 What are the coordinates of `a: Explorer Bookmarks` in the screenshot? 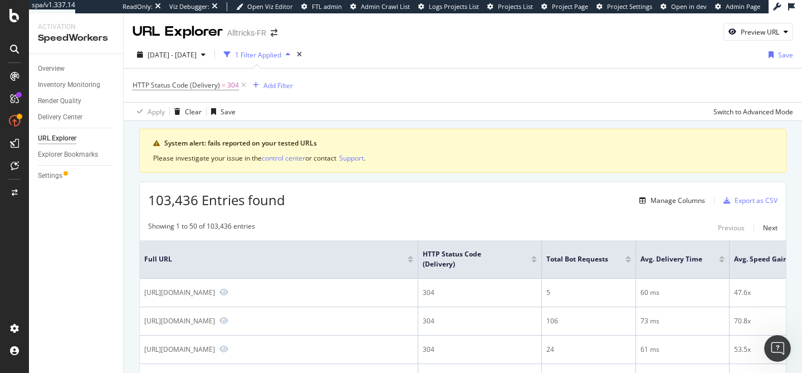 It's located at (76, 154).